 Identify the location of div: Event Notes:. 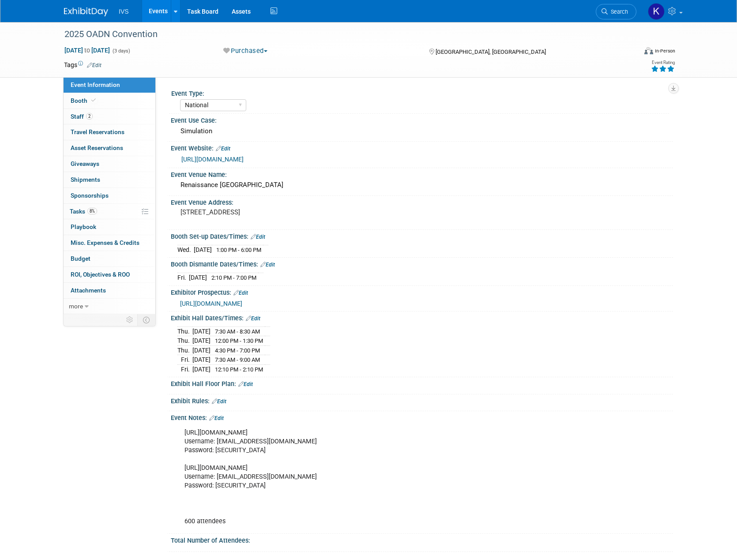
(422, 417).